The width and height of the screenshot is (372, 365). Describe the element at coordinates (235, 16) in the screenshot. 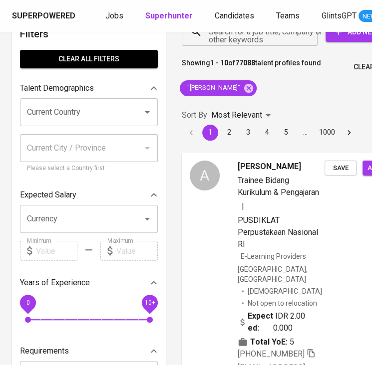

I see `a: Candidates` at that location.